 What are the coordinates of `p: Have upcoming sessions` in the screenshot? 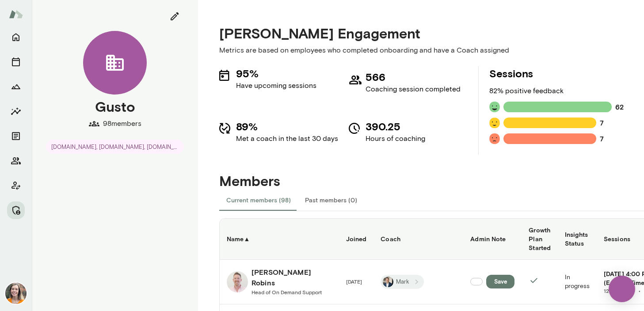 It's located at (276, 86).